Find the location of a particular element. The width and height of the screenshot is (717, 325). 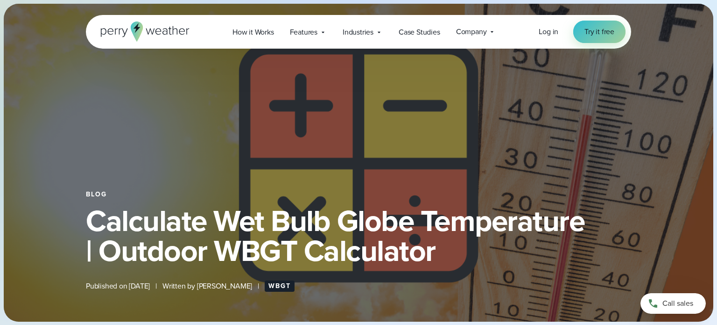

span: Case Studies is located at coordinates (419, 32).